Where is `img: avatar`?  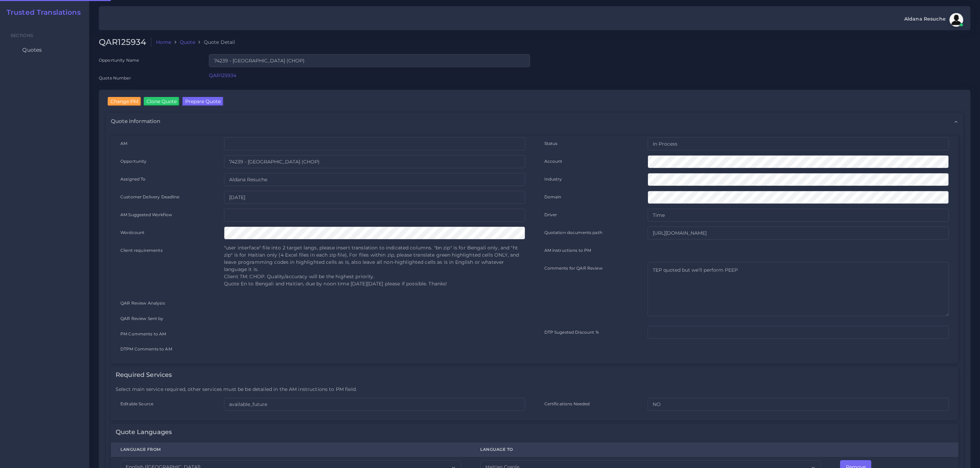 img: avatar is located at coordinates (956, 20).